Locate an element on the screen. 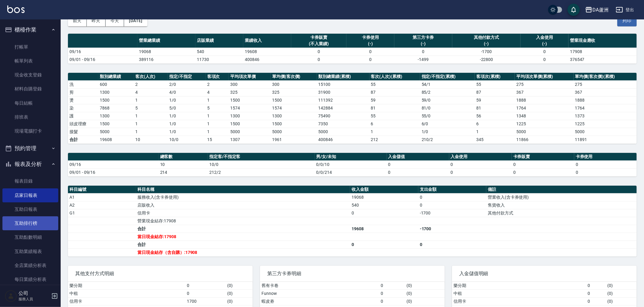 This screenshot has height=307, width=644. td: 中租 is located at coordinates (126, 294).